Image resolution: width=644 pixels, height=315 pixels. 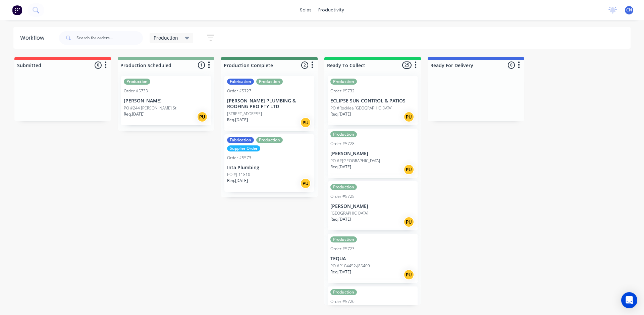 I want to click on div: productivity, so click(x=331, y=10).